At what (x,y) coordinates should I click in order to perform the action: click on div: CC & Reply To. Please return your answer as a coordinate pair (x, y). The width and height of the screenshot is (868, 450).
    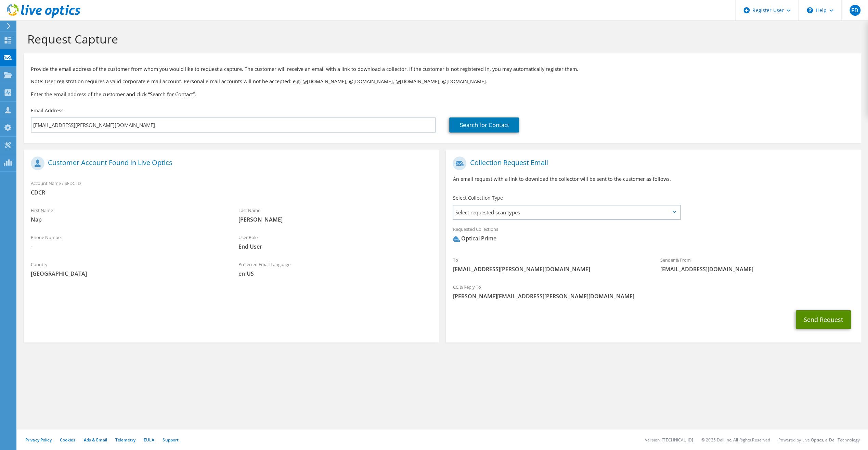
    Looking at the image, I should click on (653, 292).